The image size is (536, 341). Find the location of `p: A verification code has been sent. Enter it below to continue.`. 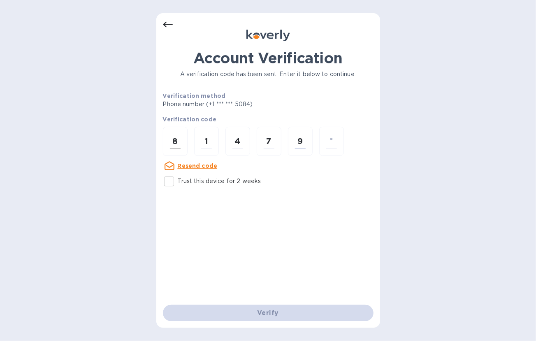

p: A verification code has been sent. Enter it below to continue. is located at coordinates (268, 74).